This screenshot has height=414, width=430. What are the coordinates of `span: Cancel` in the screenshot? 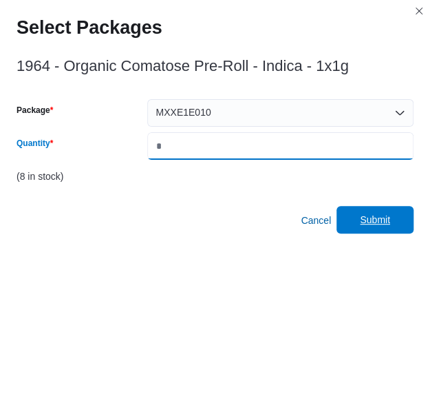 It's located at (316, 220).